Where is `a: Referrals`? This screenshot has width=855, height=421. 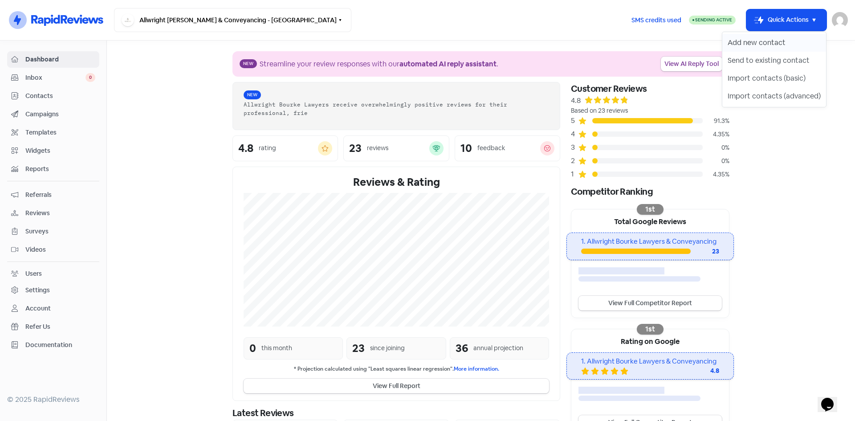
a: Referrals is located at coordinates (53, 195).